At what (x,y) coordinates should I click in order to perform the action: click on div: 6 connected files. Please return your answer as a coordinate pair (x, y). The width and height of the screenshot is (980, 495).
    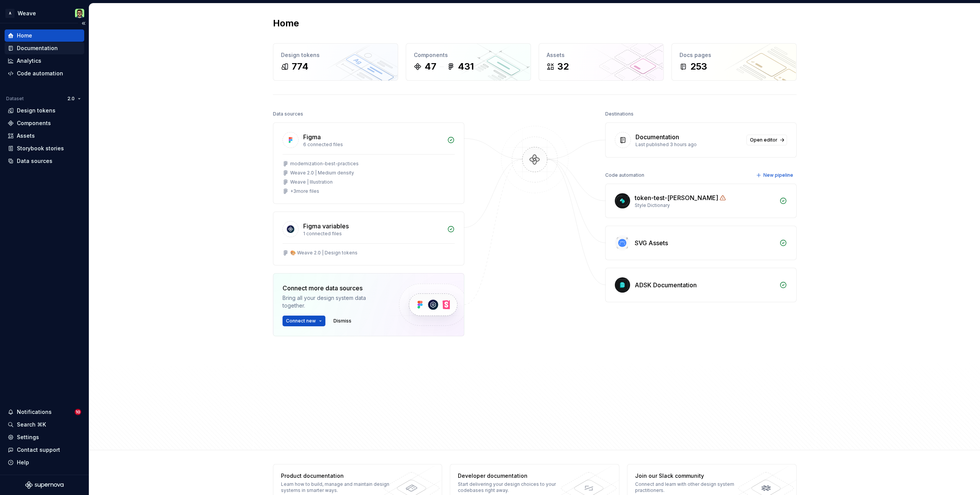
    Looking at the image, I should click on (373, 145).